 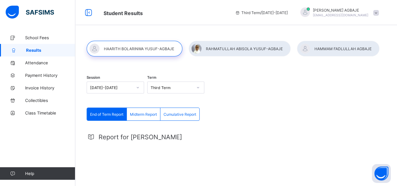 I want to click on span: End of Term Report, so click(x=107, y=114).